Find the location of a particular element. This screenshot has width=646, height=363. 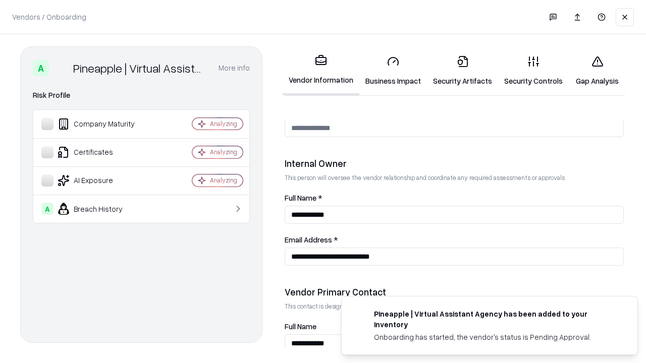

div: Company Maturity is located at coordinates (101, 124).